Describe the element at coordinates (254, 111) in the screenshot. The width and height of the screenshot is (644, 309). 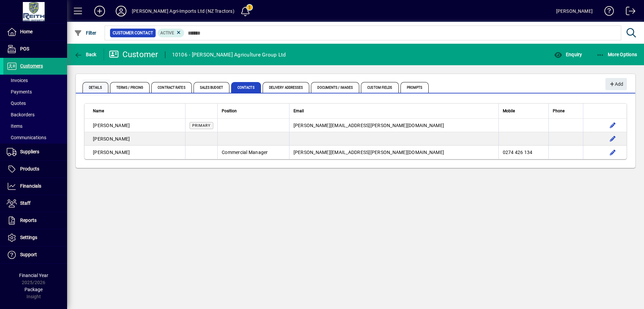
I see `div: Position` at that location.